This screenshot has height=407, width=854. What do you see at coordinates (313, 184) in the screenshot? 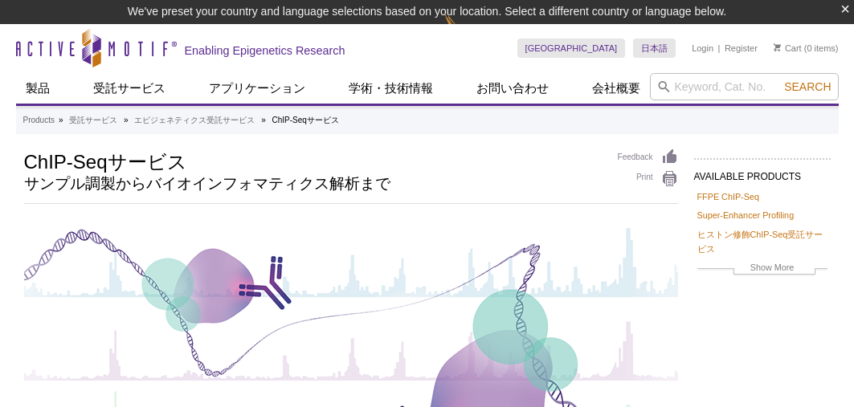
I see `h2: サンプル調製からバイオインフォマティクス解析まで` at bounding box center [313, 184].